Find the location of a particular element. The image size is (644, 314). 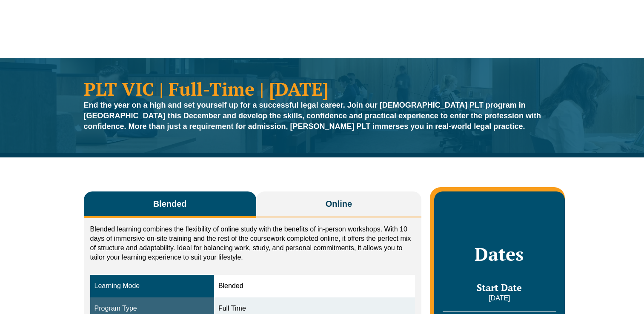

div: Full Time is located at coordinates (314, 308).